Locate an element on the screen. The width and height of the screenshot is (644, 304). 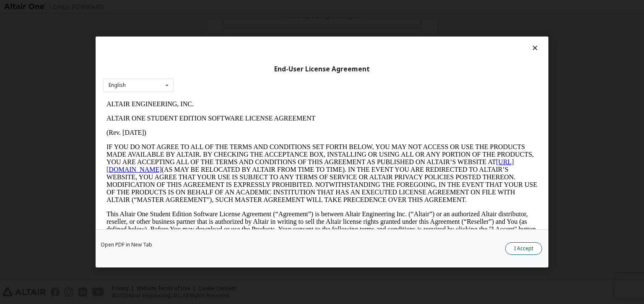
div: English is located at coordinates (117, 85).